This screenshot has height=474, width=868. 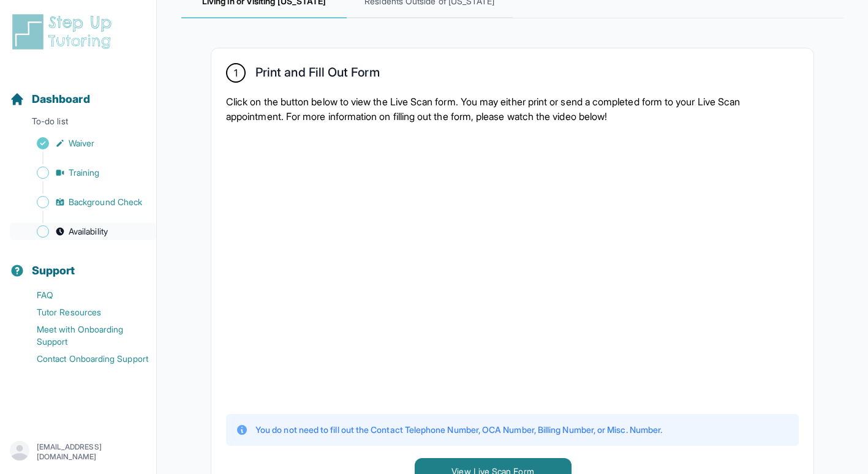 What do you see at coordinates (83, 232) in the screenshot?
I see `a: Availability` at bounding box center [83, 232].